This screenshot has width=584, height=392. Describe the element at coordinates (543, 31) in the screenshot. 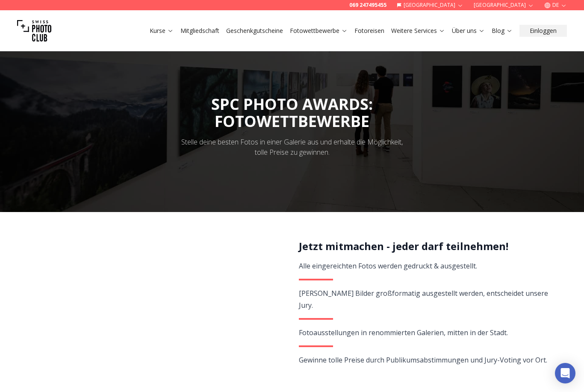

I see `button: Einloggen` at that location.